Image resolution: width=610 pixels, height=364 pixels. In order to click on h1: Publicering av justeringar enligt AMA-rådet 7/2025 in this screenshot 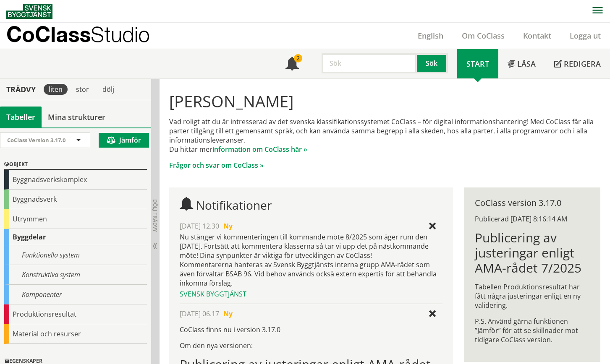, I will do `click(532, 253)`.